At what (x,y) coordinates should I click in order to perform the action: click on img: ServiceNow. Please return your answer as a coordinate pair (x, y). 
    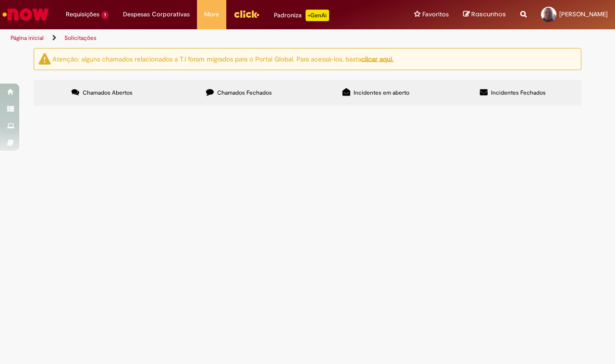
    Looking at the image, I should click on (25, 15).